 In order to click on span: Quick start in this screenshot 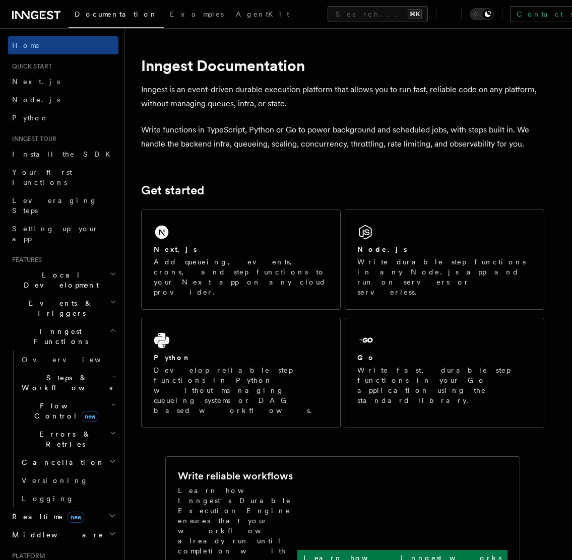, I will do `click(30, 66)`.